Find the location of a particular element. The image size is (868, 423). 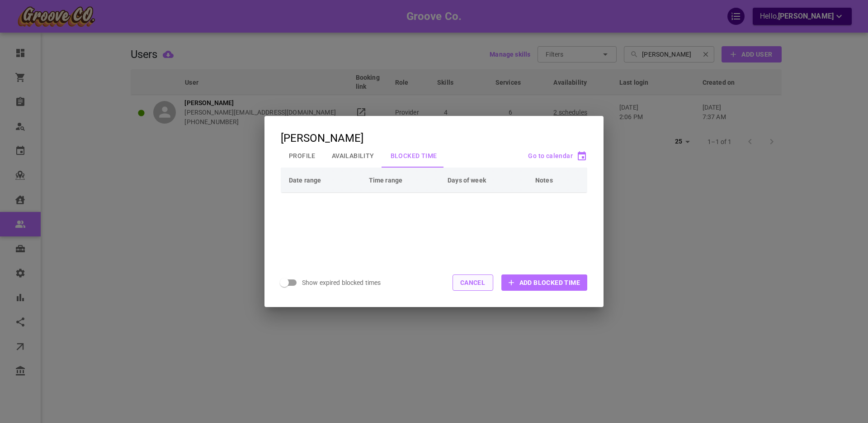

th: Date range is located at coordinates (323, 180).